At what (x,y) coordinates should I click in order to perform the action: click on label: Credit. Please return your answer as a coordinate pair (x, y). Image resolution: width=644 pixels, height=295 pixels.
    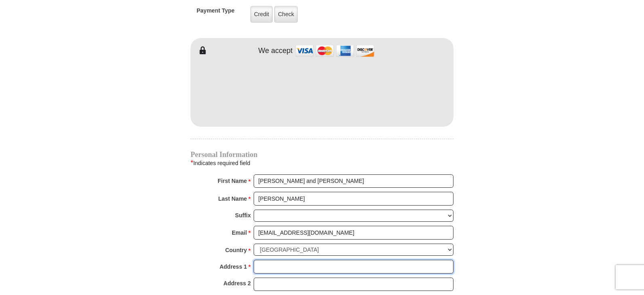
    Looking at the image, I should click on (262, 14).